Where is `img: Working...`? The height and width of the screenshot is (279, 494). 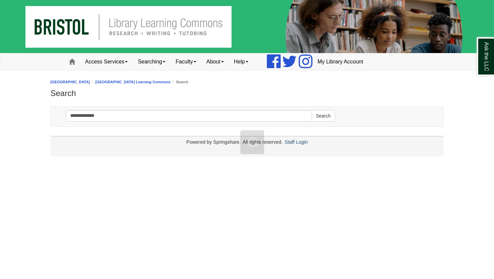 img: Working... is located at coordinates (252, 142).